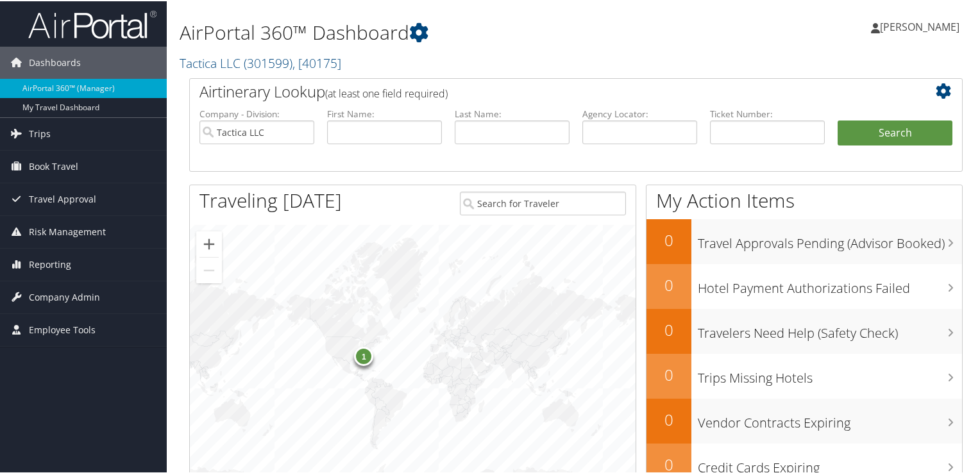 The width and height of the screenshot is (980, 473). What do you see at coordinates (62, 328) in the screenshot?
I see `span: Employee Tools` at bounding box center [62, 328].